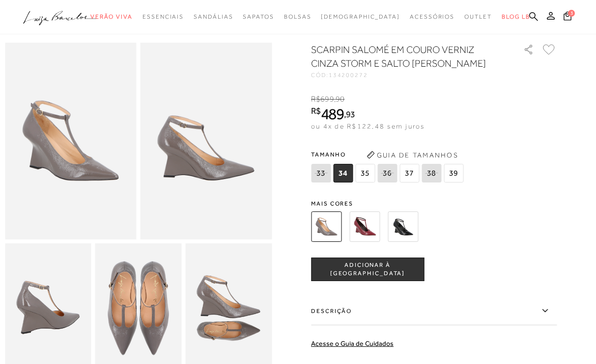 This screenshot has width=596, height=364. I want to click on img: SCARPIN SALOMÉ EM COURO VERNIZ CINZA STORM E SALTO ANABELA, so click(327, 227).